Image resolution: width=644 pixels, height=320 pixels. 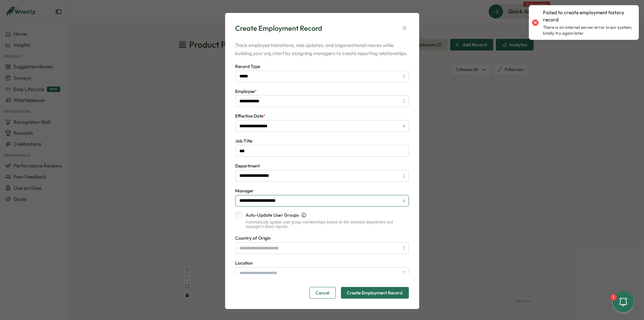 What do you see at coordinates (248, 66) in the screenshot?
I see `span: Record Type` at bounding box center [248, 66].